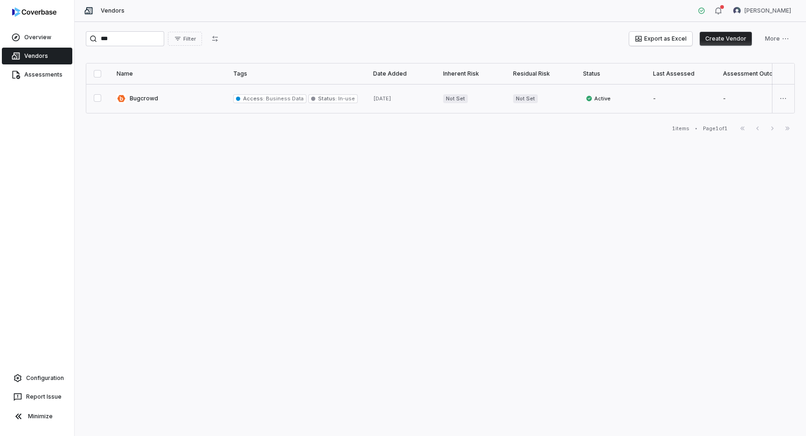 The height and width of the screenshot is (436, 806). What do you see at coordinates (112, 11) in the screenshot?
I see `span: Vendors` at bounding box center [112, 11].